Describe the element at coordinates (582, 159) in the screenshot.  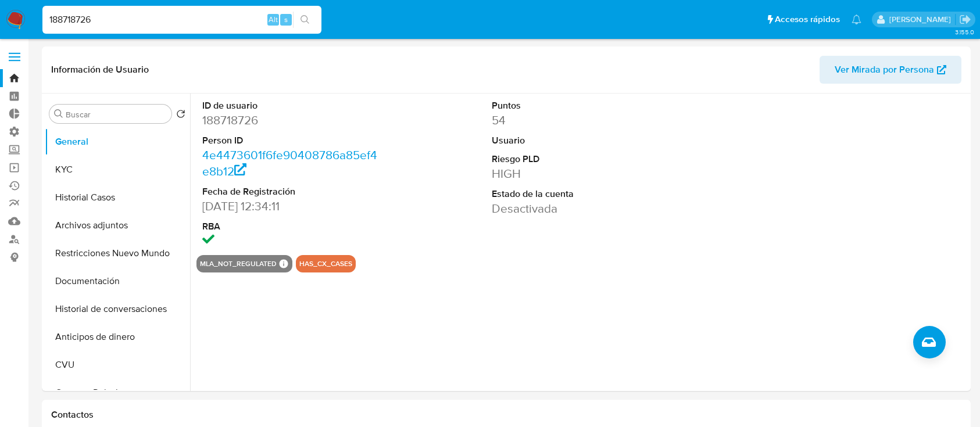
I see `dt: Riesgo PLD` at that location.